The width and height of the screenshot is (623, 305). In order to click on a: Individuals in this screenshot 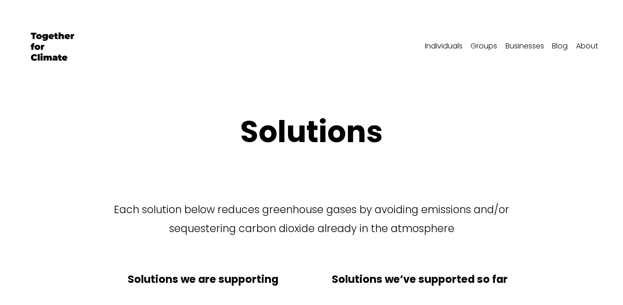, I will do `click(444, 47)`.